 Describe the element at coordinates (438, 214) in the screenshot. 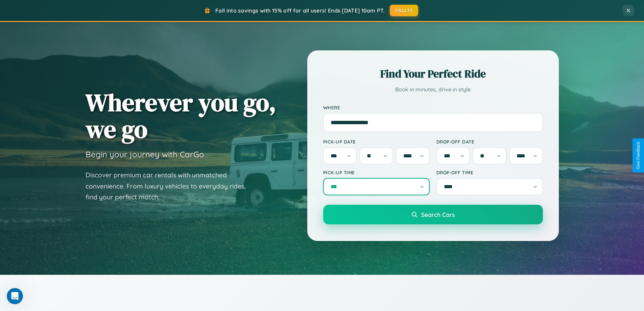

I see `span: Search Cars` at that location.